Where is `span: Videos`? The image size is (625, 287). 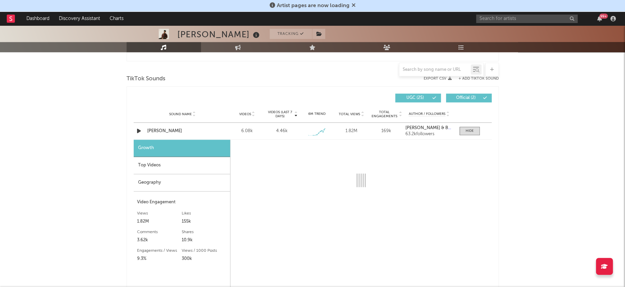
span: Videos is located at coordinates (245, 114).